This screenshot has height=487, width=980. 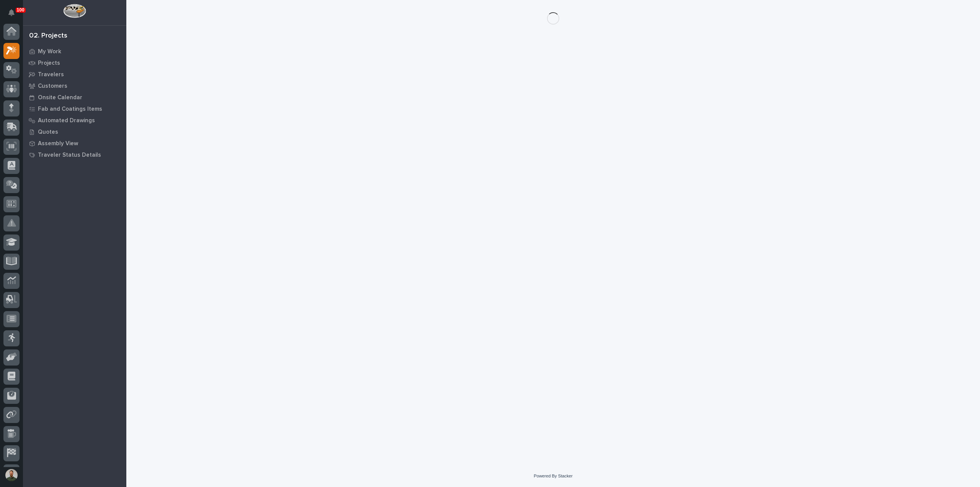 What do you see at coordinates (75, 51) in the screenshot?
I see `a: My Work` at bounding box center [75, 51].